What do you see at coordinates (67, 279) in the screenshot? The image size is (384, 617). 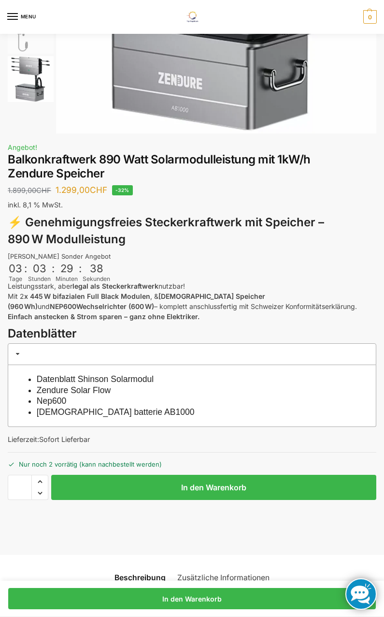 I see `div: Minuten` at bounding box center [67, 279].